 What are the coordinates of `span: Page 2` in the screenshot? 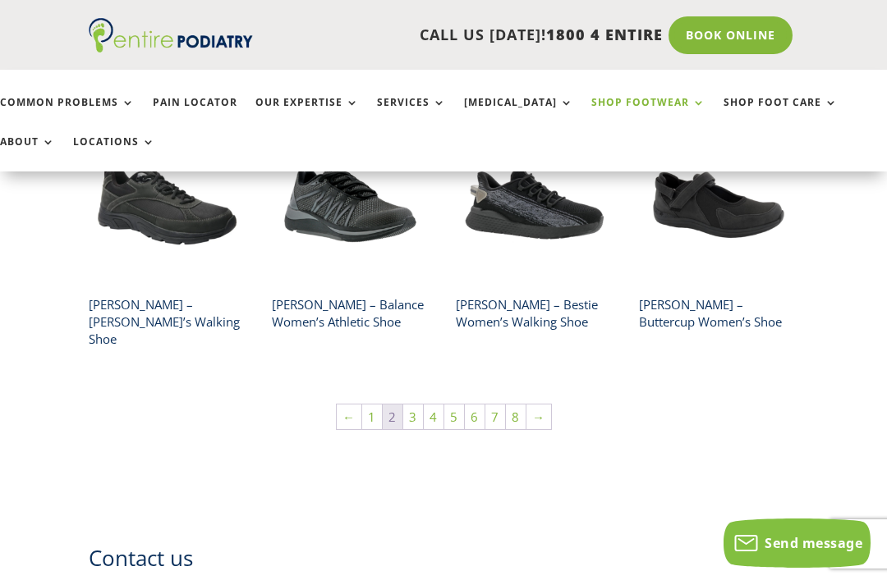 It's located at (392, 417).